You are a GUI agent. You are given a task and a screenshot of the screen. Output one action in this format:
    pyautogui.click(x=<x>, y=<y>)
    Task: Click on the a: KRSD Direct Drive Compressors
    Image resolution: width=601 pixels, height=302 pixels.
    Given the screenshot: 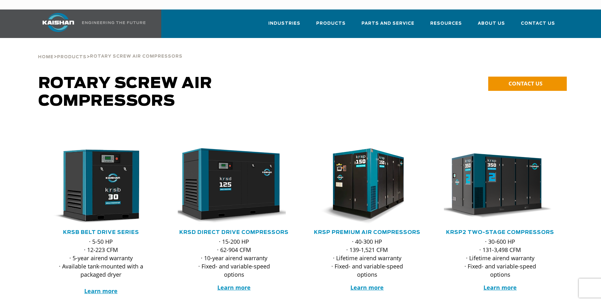 What is the action you would take?
    pyautogui.click(x=234, y=233)
    